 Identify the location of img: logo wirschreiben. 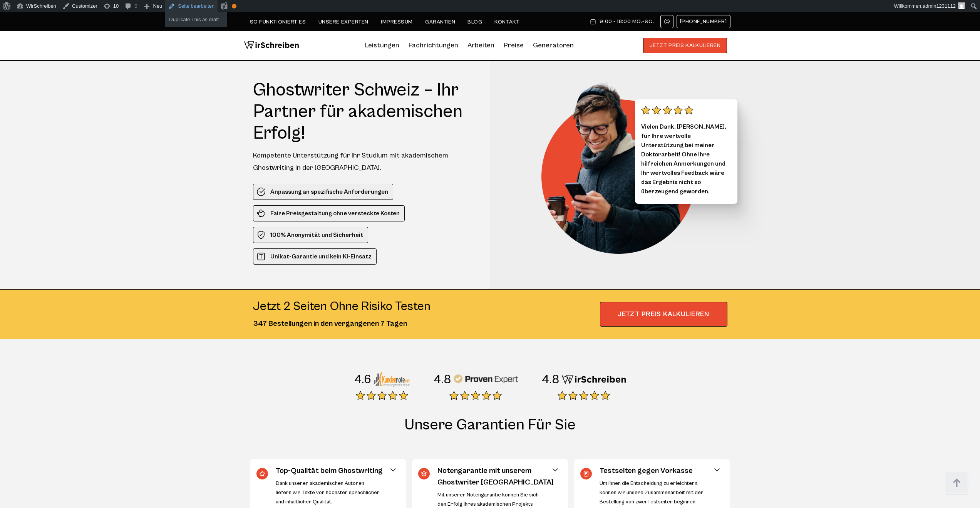
(272, 46).